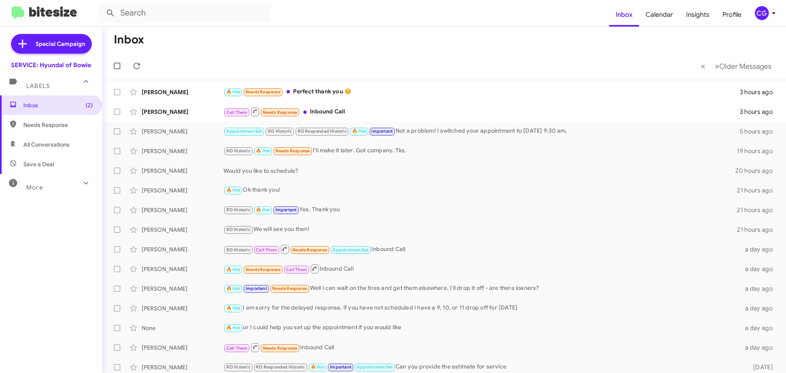  Describe the element at coordinates (759, 151) in the screenshot. I see `div: 19 hours ago` at that location.